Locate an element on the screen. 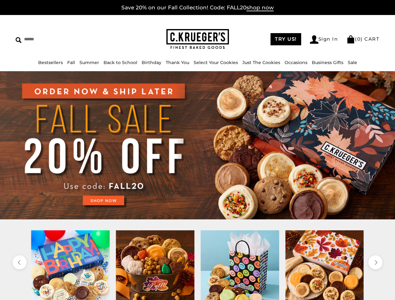 The width and height of the screenshot is (395, 300). button: next is located at coordinates (375, 262).